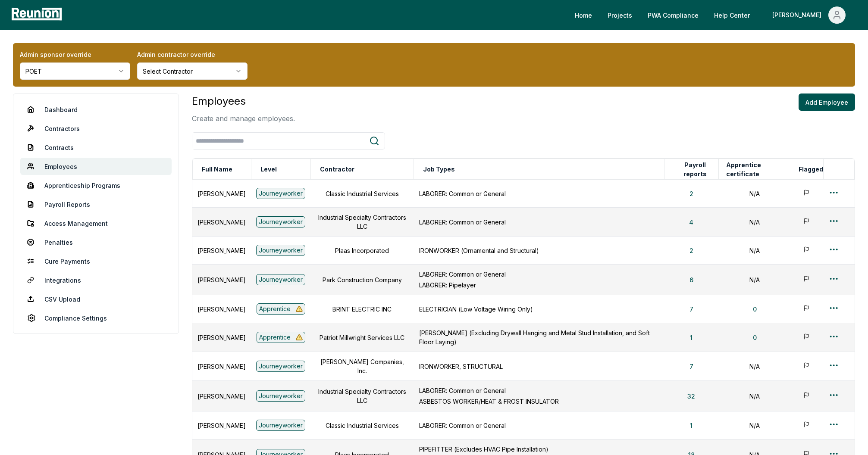 The image size is (868, 455). Describe the element at coordinates (539, 251) in the screenshot. I see `p: IRONWORKER (Ornamental and Structural)` at that location.